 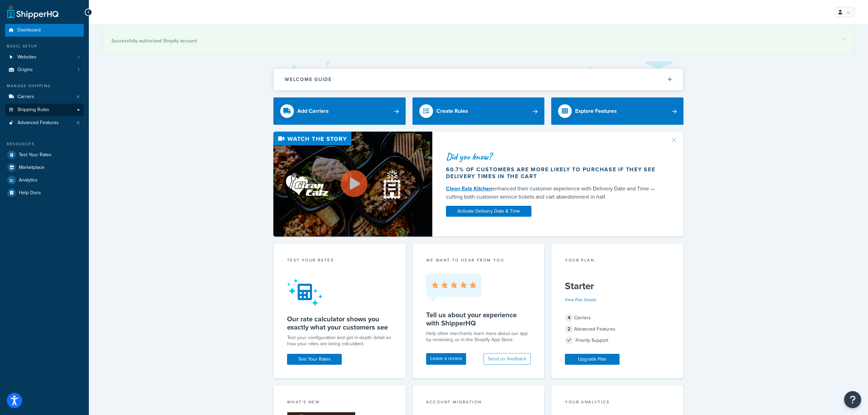 What do you see at coordinates (340, 111) in the screenshot?
I see `a: Add Carriers` at bounding box center [340, 111].